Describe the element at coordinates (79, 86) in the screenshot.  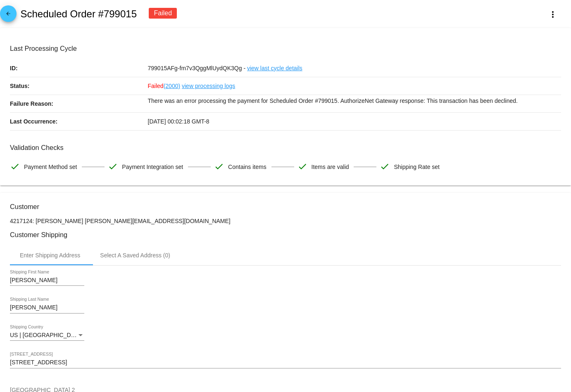
I see `p: Status:` at that location.